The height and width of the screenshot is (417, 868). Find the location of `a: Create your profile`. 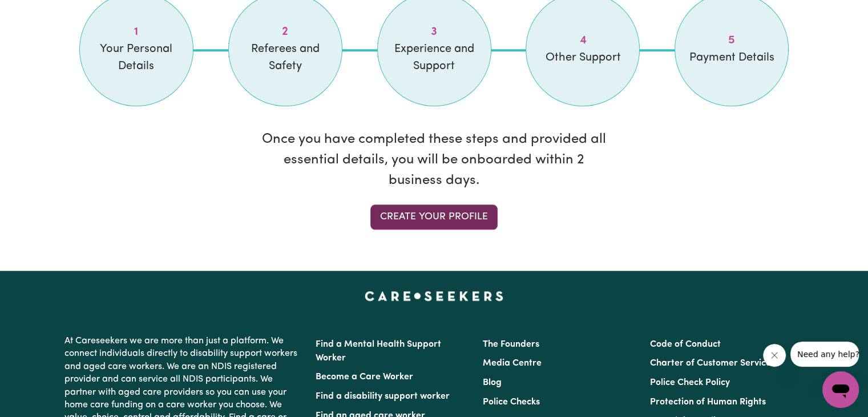

a: Create your profile is located at coordinates (434, 217).